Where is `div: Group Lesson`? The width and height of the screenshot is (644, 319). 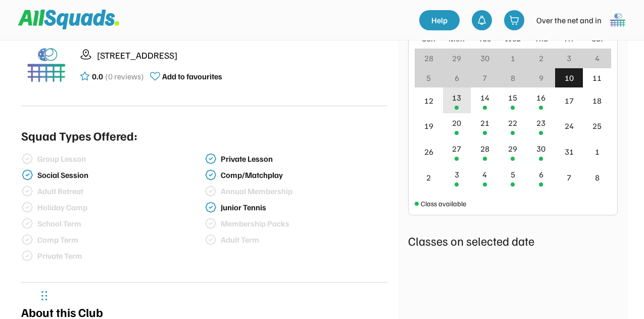 div: Group Lesson is located at coordinates (120, 159).